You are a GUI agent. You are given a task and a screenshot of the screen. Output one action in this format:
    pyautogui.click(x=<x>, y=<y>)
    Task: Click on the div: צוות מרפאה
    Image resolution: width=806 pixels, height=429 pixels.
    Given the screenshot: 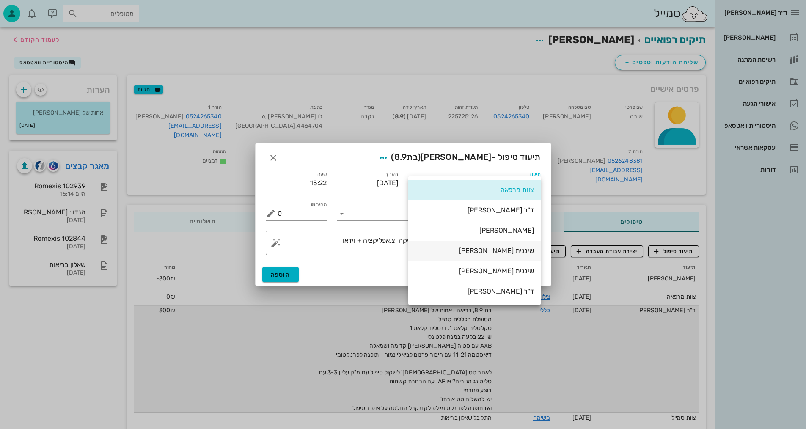 What is the action you would take?
    pyautogui.click(x=474, y=190)
    